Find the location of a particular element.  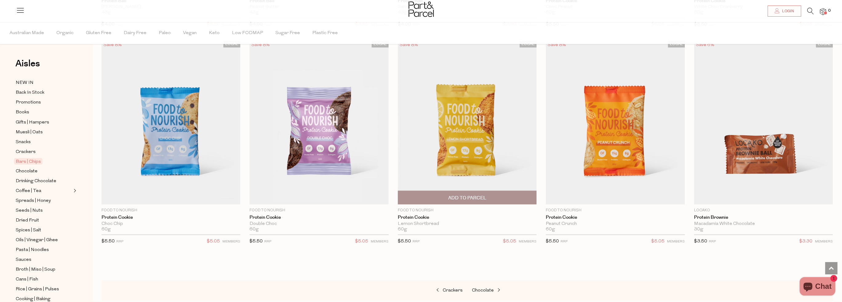

span: Drinking Chocolate is located at coordinates (36, 181).